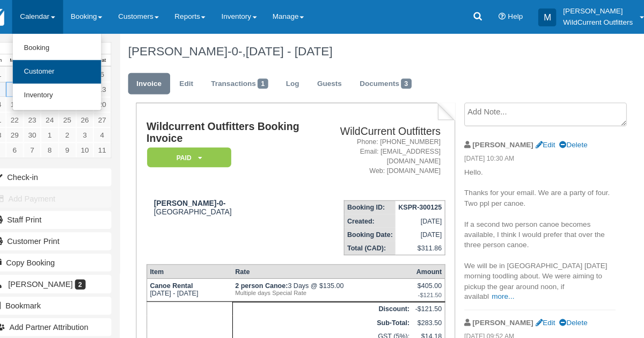 This screenshot has height=338, width=644. Describe the element at coordinates (33, 58) in the screenshot. I see `th: Mon` at that location.